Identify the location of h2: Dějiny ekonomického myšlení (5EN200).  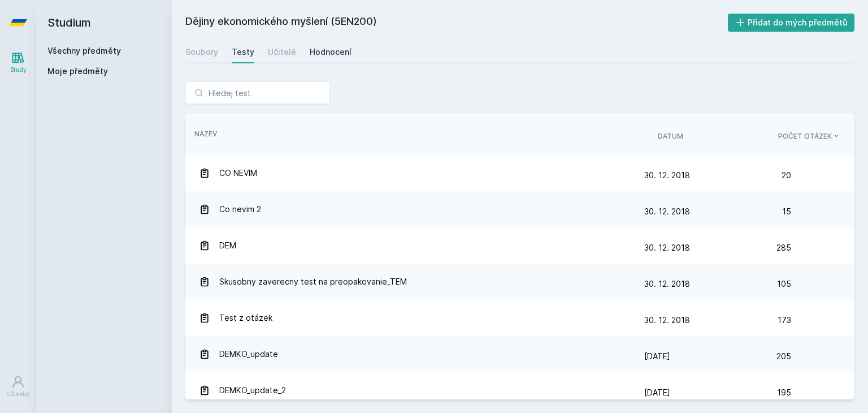
(456, 22).